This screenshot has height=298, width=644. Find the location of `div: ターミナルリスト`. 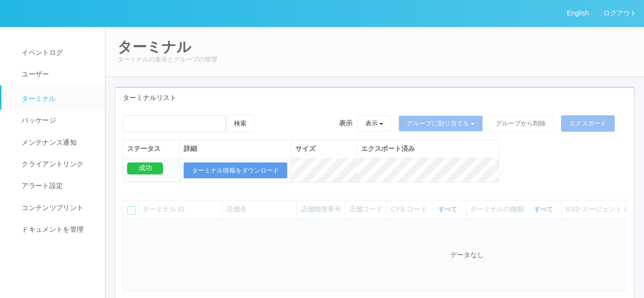

div: ターミナルリスト is located at coordinates (375, 98).